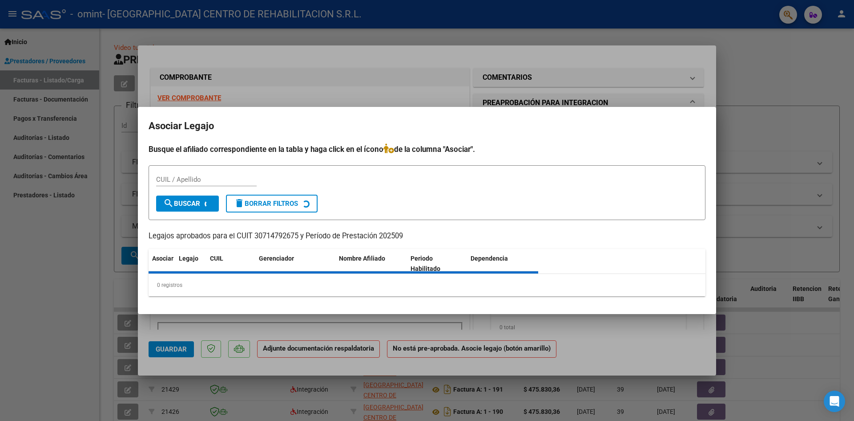  Describe the element at coordinates (371, 263) in the screenshot. I see `datatable-header-cell: Nombre Afiliado` at that location.